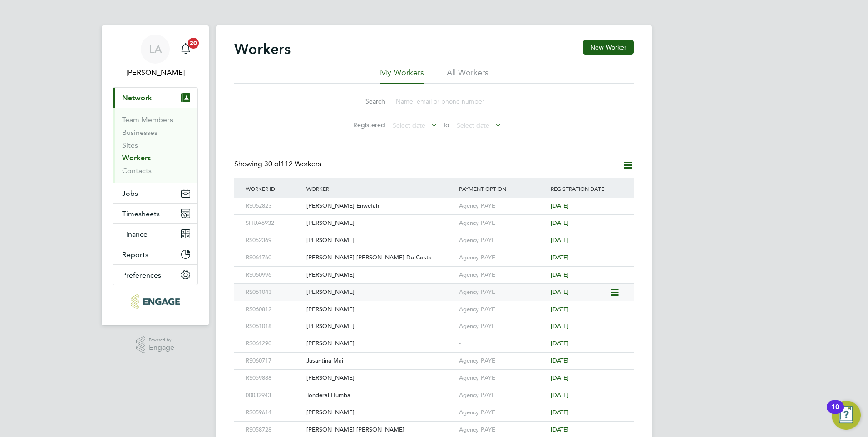  Describe the element at coordinates (135, 255) in the screenshot. I see `span: Reports` at that location.